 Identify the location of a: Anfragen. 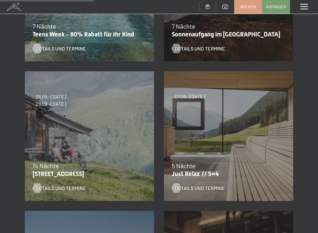
(276, 7).